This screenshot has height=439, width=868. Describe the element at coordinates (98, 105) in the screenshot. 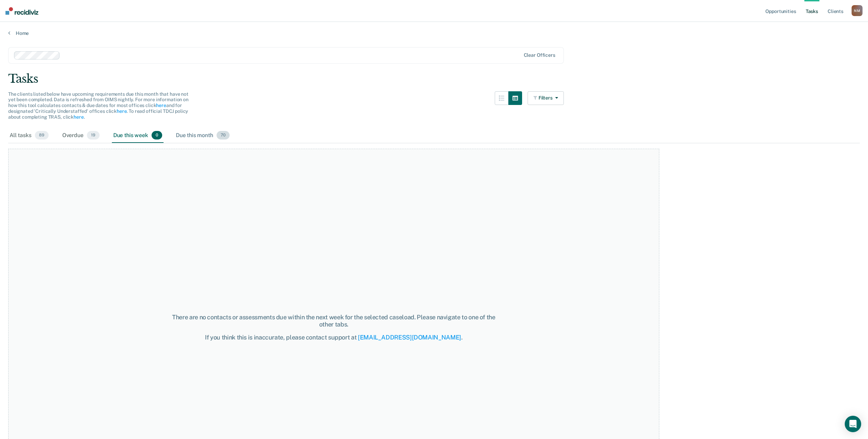

I see `span: The clients listed below have upcoming requirements due this month that have not yet been complet...` at that location.